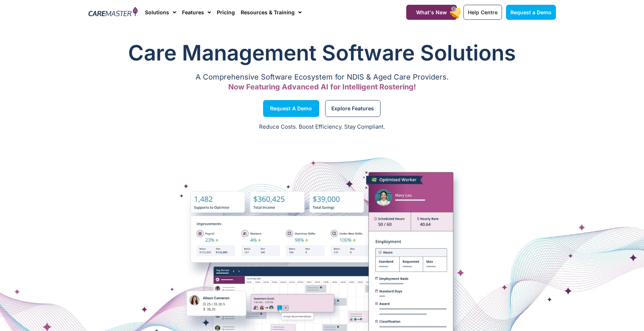 The height and width of the screenshot is (331, 644). I want to click on h1: Care Management Software Solutions, so click(322, 53).